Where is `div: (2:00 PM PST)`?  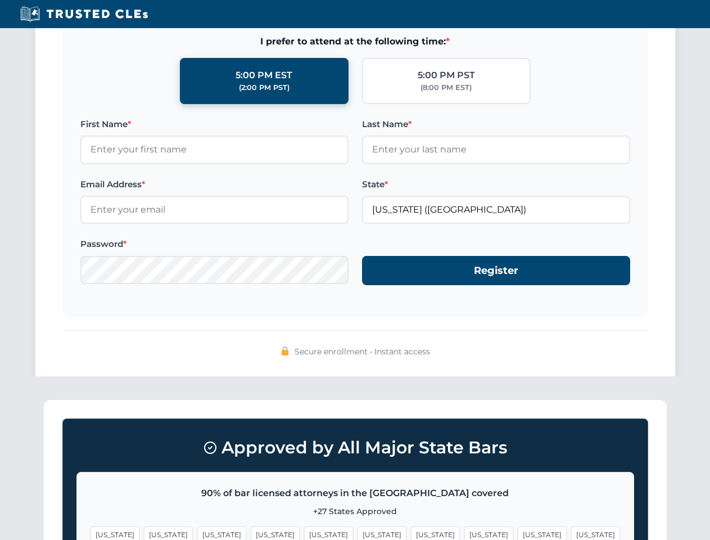
div: (2:00 PM PST) is located at coordinates (264, 88).